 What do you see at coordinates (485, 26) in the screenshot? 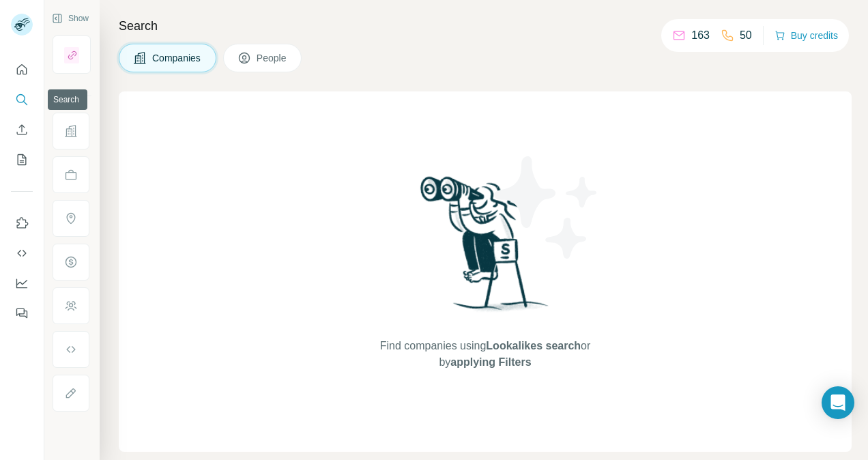
I see `h4: Search` at bounding box center [485, 26].